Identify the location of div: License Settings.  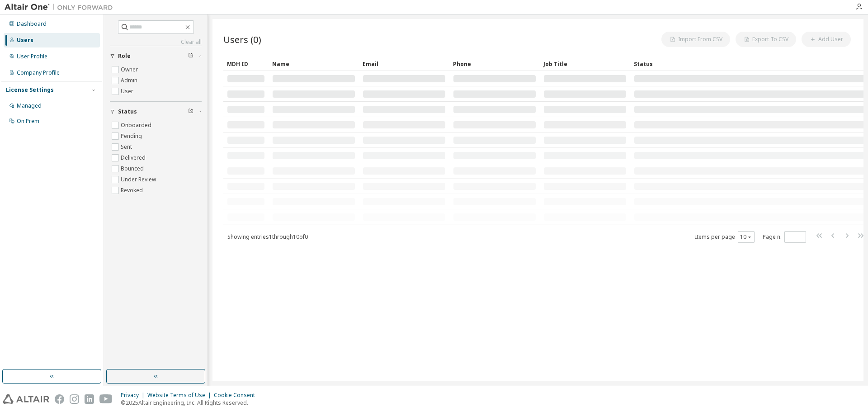
(30, 90).